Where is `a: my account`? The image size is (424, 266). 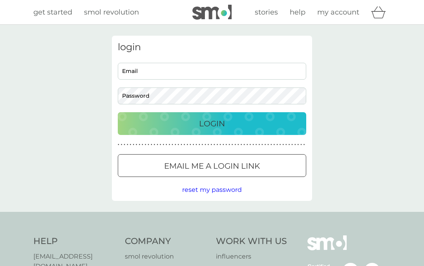 a: my account is located at coordinates (338, 12).